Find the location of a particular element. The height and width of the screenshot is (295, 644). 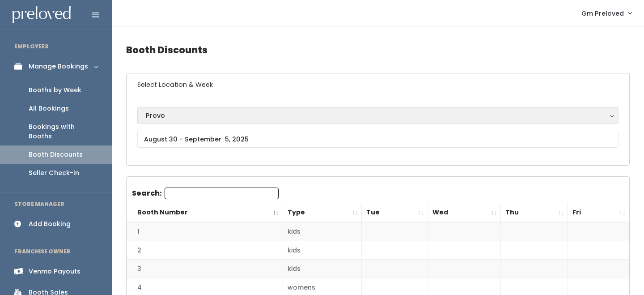

td: 1 is located at coordinates (205, 231).